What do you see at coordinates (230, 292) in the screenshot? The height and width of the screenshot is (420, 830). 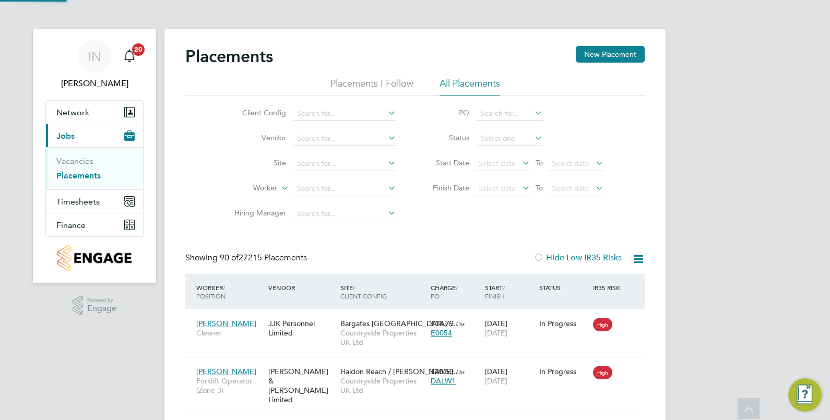 I see `div: Worker` at bounding box center [230, 292].